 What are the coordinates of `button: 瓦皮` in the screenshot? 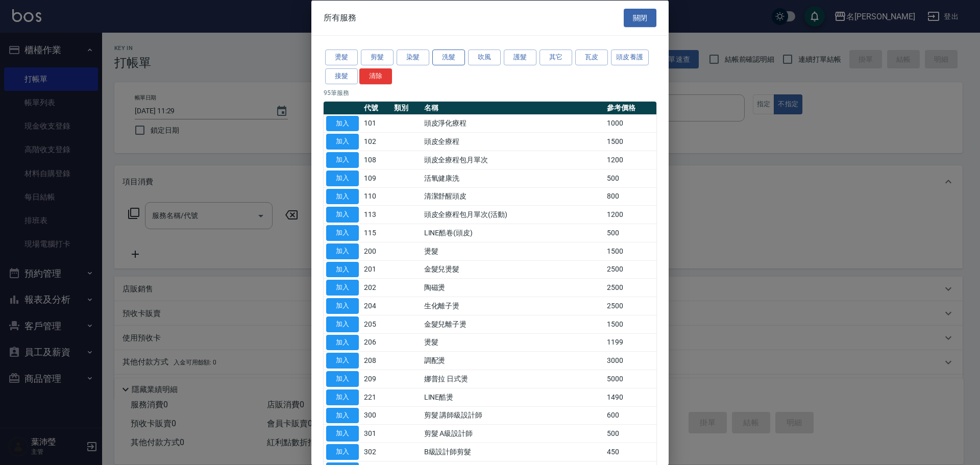 It's located at (592, 57).